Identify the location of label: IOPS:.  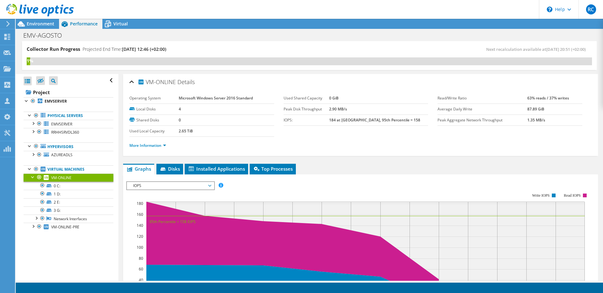
(306, 120).